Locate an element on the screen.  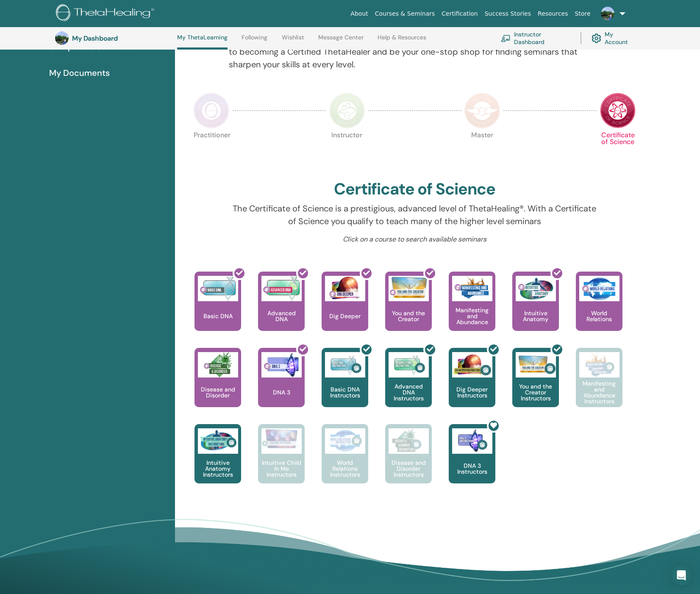
a: Courses & Seminars is located at coordinates (405, 14).